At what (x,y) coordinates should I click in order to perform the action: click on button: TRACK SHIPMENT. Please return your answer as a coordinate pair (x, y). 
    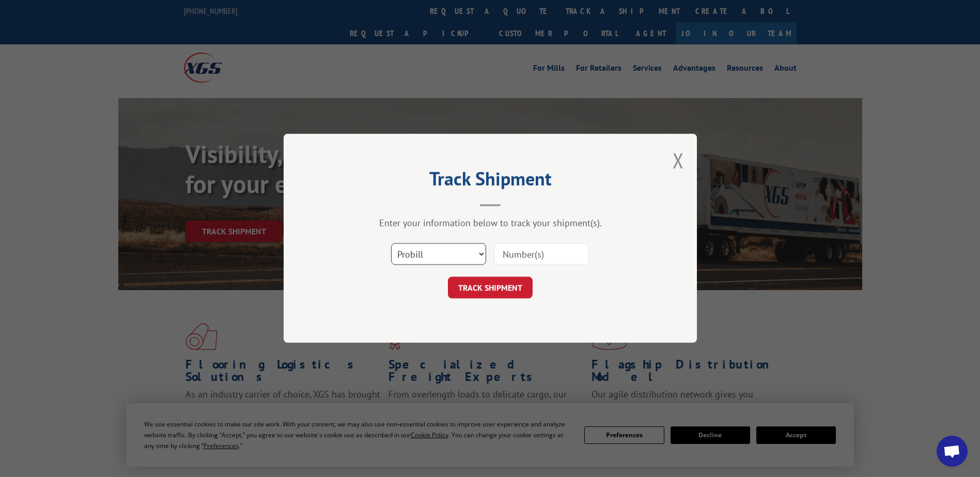
    Looking at the image, I should click on (490, 288).